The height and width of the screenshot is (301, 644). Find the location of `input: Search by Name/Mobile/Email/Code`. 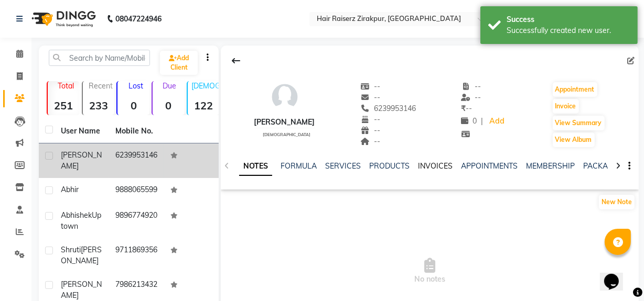

input: Search by Name/Mobile/Email/Code is located at coordinates (99, 58).